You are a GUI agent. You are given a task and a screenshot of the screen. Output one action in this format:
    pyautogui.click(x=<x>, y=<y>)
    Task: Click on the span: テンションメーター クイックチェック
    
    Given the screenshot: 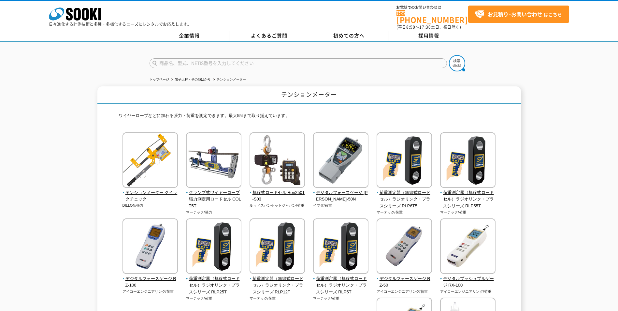 What is the action you would take?
    pyautogui.click(x=150, y=196)
    